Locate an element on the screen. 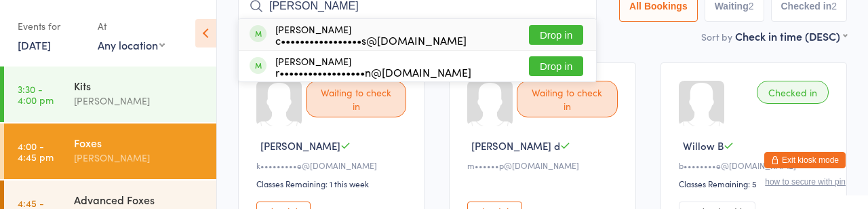 This screenshot has width=868, height=209. div: Advanced Foxes is located at coordinates (139, 200).